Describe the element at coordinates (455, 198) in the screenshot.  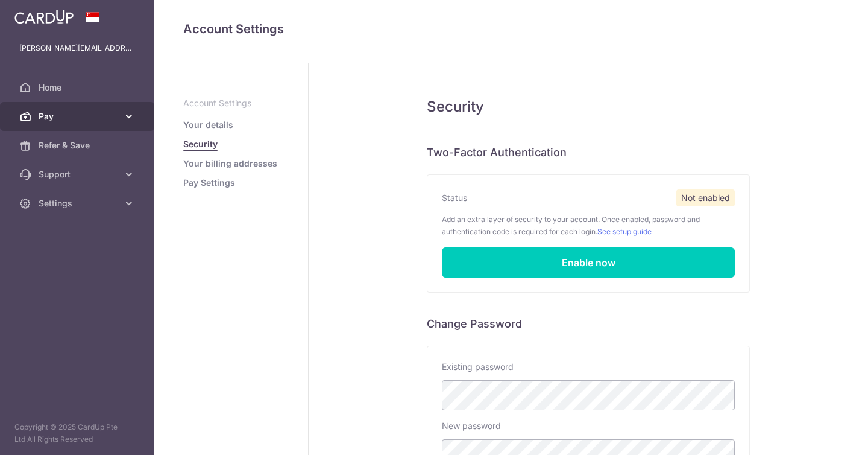
I see `label: Status` at that location.